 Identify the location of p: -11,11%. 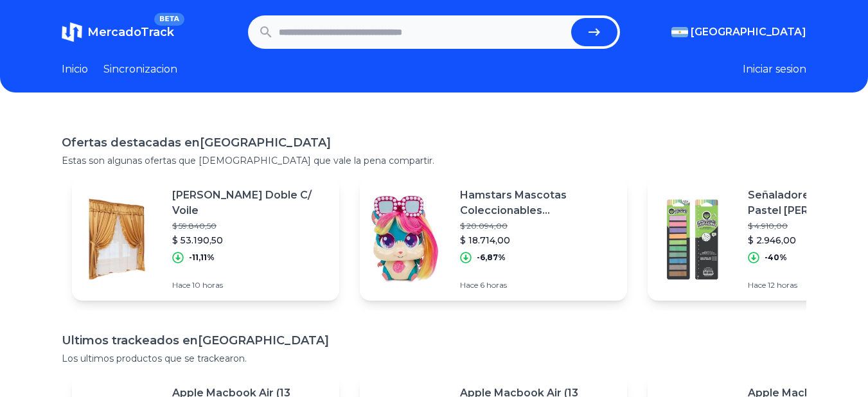
(202, 257).